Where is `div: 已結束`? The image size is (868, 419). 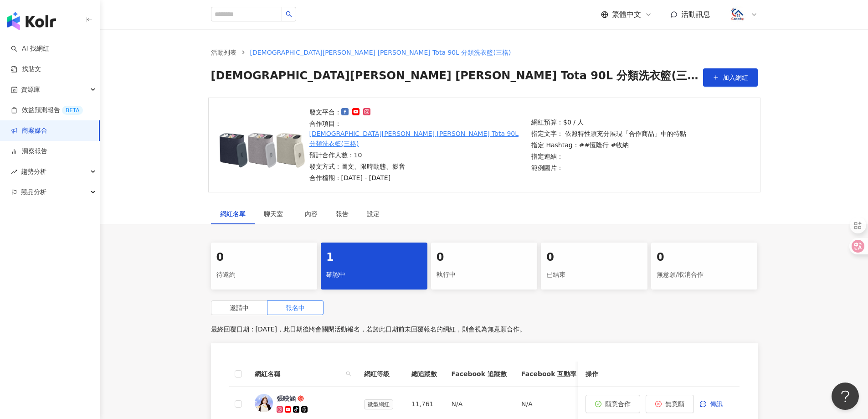
div: 已結束 is located at coordinates (594, 275).